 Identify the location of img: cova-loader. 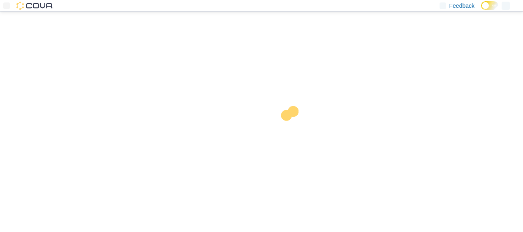
(292, 131).